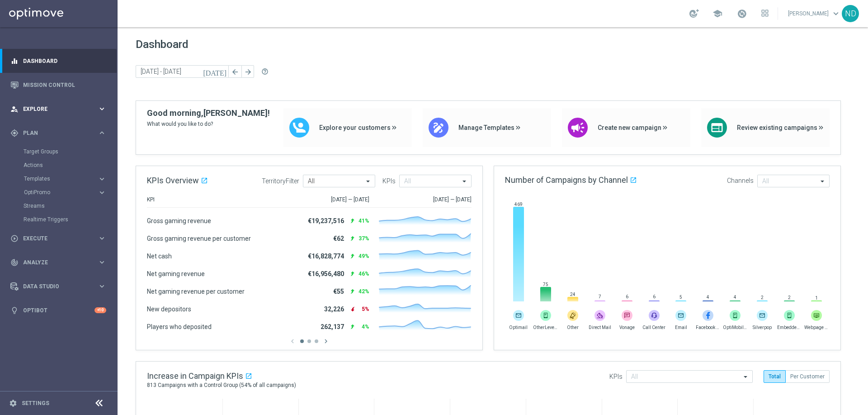  I want to click on button: equalizer Dashboard, so click(59, 61).